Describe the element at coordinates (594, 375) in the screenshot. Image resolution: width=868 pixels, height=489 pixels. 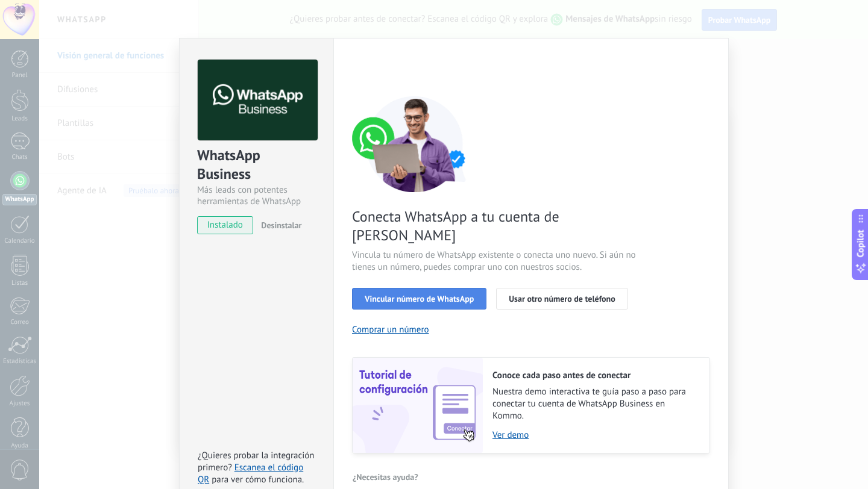
I see `h2: Conoce cada paso antes de conectar` at that location.